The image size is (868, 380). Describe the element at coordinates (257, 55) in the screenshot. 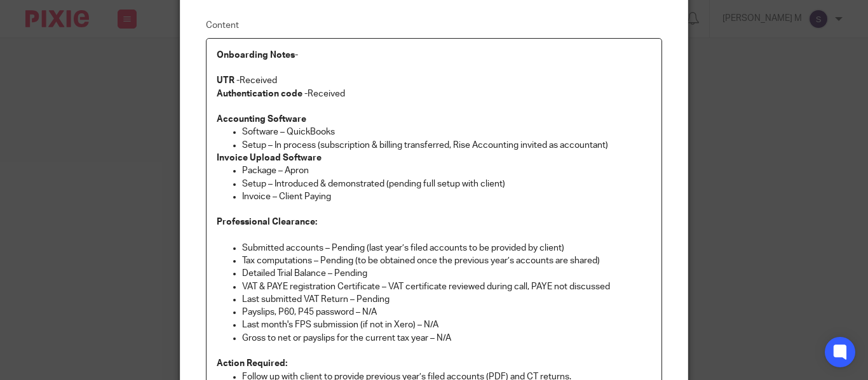

I see `strong: Onboarding Notes-` at that location.